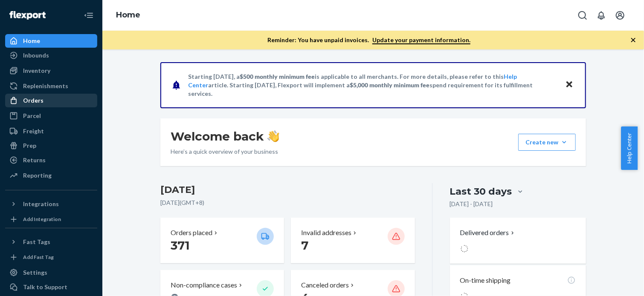  What do you see at coordinates (51, 55) in the screenshot?
I see `a: Inbounds` at bounding box center [51, 55].